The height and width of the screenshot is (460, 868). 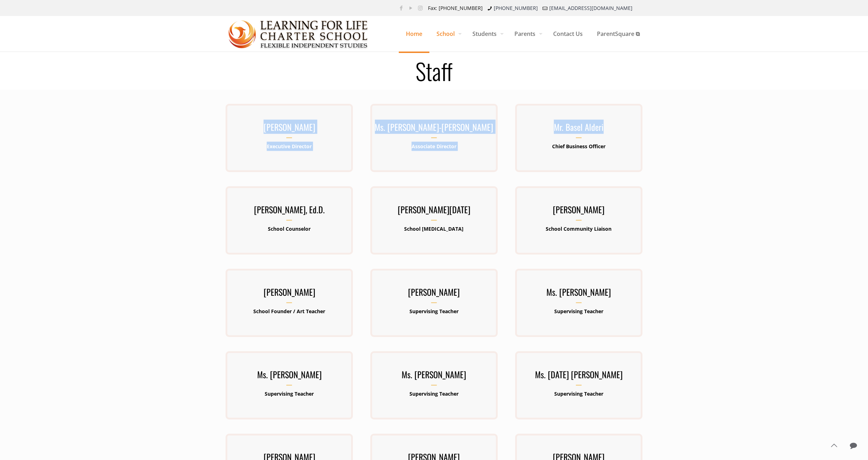 What do you see at coordinates (579, 129) in the screenshot?
I see `h3: Mr. Basel Alderi` at bounding box center [579, 129].